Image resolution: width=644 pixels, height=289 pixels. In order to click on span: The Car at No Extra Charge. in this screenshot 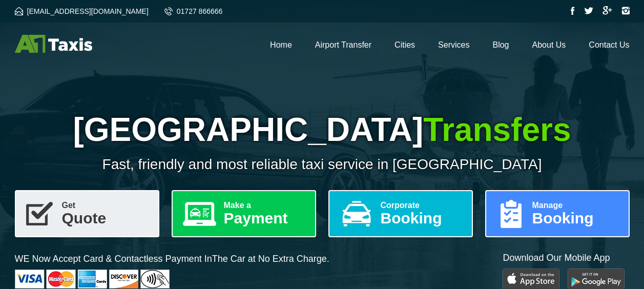, I will do `click(271, 259)`.